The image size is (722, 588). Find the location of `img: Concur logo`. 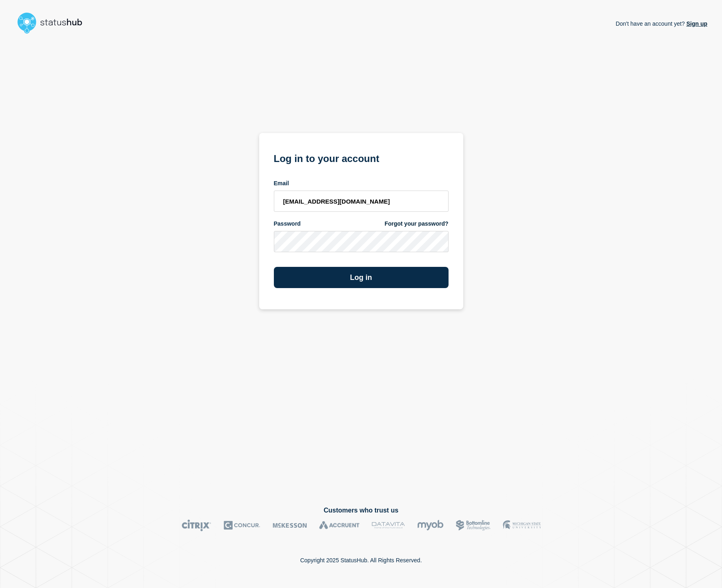

img: Concur logo is located at coordinates (242, 525).